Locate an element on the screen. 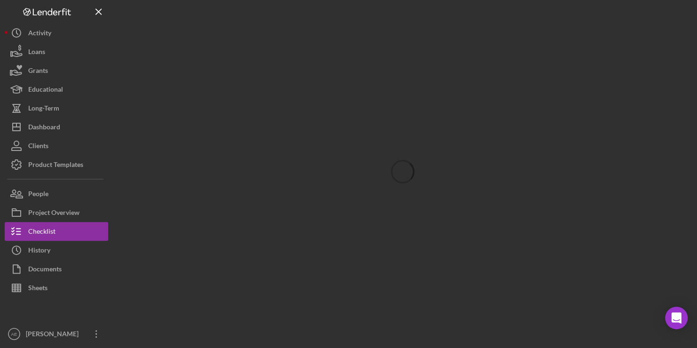 Image resolution: width=697 pixels, height=348 pixels. div: Educational is located at coordinates (46, 90).